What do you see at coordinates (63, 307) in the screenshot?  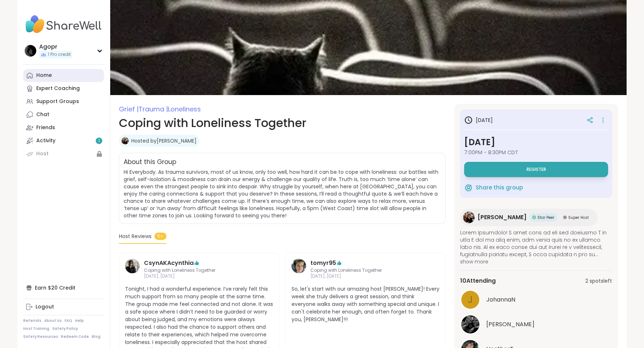 I see `a: Logout` at bounding box center [63, 307].